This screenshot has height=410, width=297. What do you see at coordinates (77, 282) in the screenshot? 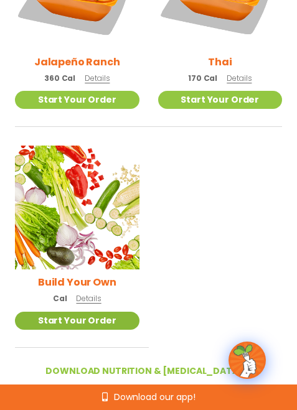
I see `h2: Build Your Own` at bounding box center [77, 282].